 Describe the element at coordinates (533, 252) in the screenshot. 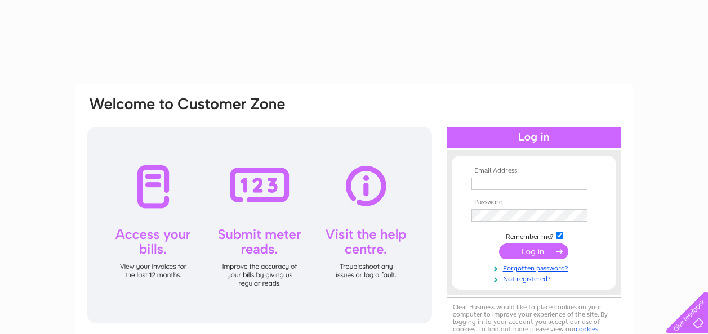

I see `input: Submit` at that location.